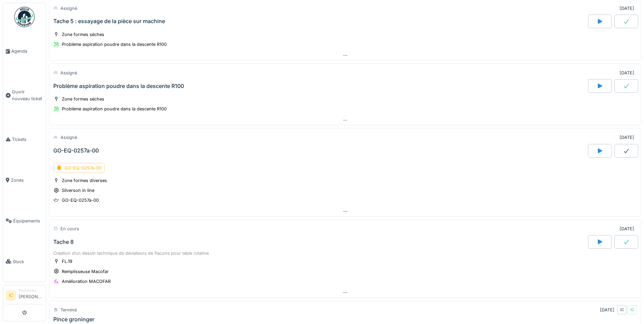 The width and height of the screenshot is (644, 324). Describe the element at coordinates (67, 261) in the screenshot. I see `div: FL.19` at that location.